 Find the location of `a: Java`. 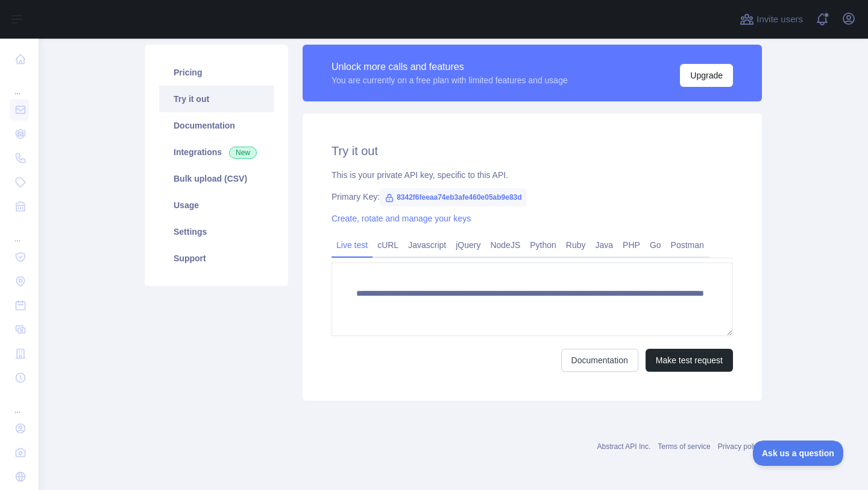

a: Java is located at coordinates (605, 245).